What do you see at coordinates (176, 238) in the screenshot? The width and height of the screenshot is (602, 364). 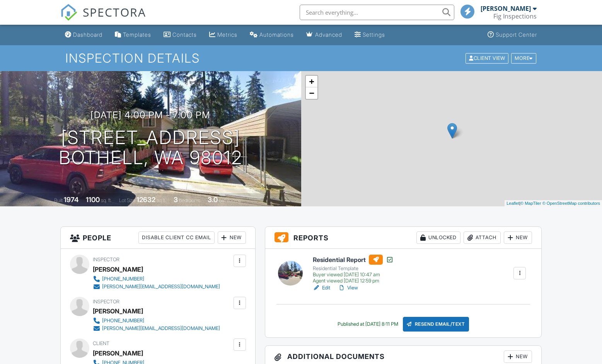 I see `div: Disable Client CC Email` at bounding box center [176, 238].